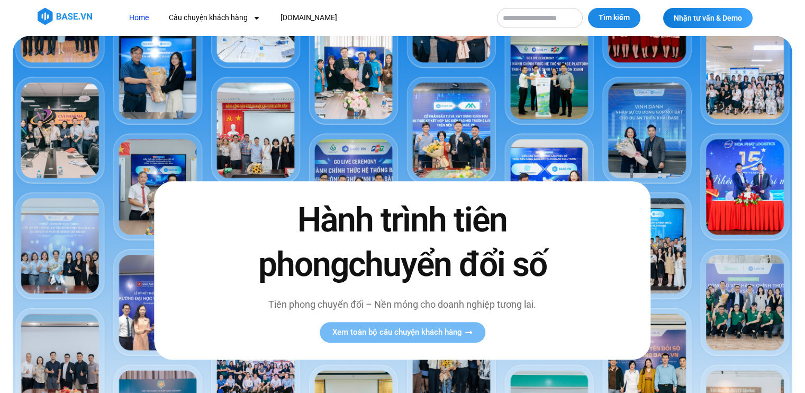 The width and height of the screenshot is (805, 393). Describe the element at coordinates (614, 18) in the screenshot. I see `span: Tìm kiếm` at that location.